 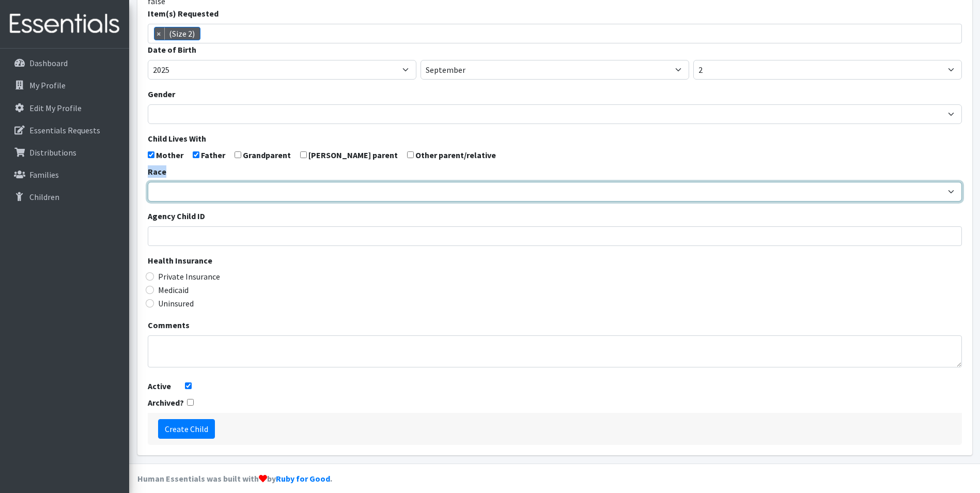 What do you see at coordinates (234, 479) in the screenshot?
I see `strong: Human Essentials was built with by .` at bounding box center [234, 479].